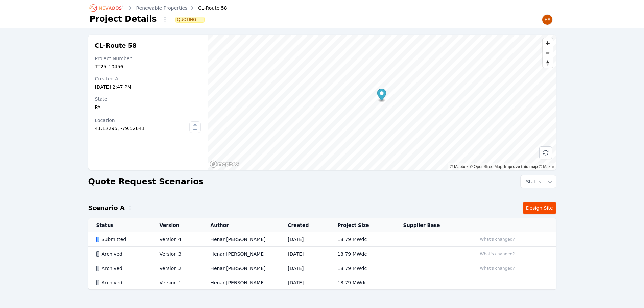  Describe the element at coordinates (123, 19) in the screenshot. I see `h1: Project Details` at that location.